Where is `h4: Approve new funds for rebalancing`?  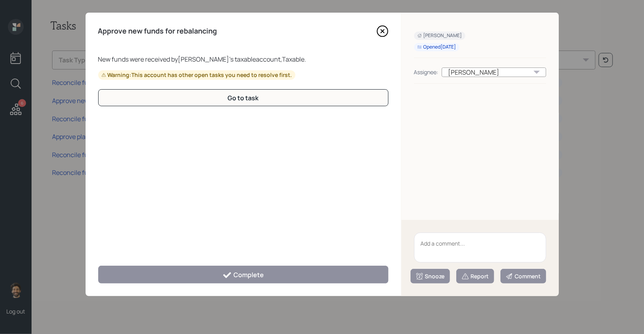 h4: Approve new funds for rebalancing is located at coordinates (158, 31).